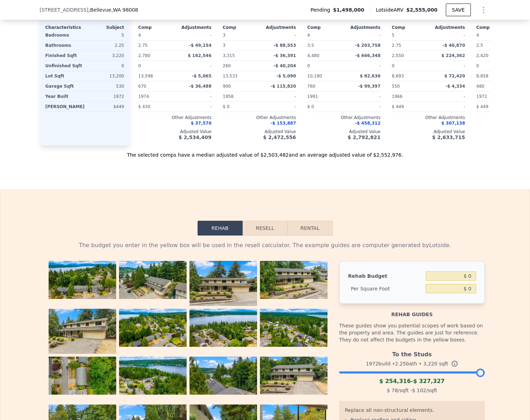  I want to click on div: To the Studs, so click(411, 353).